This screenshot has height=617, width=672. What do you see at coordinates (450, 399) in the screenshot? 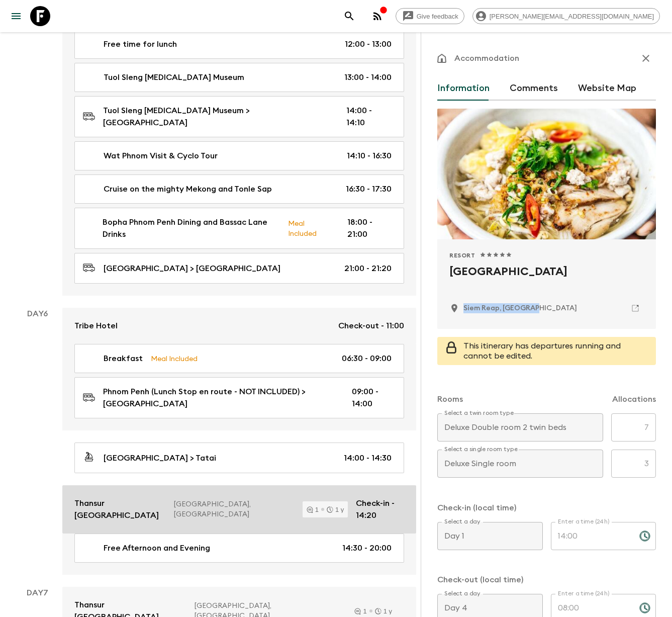
I see `p: Rooms` at bounding box center [450, 399].